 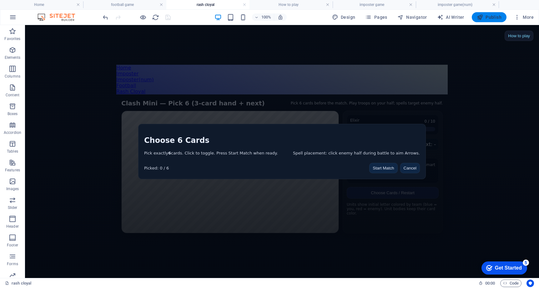 I want to click on i: Reload page, so click(x=156, y=17).